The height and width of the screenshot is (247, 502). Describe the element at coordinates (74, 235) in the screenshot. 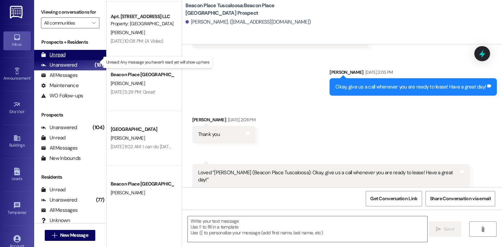

I see `span: New Message` at that location.